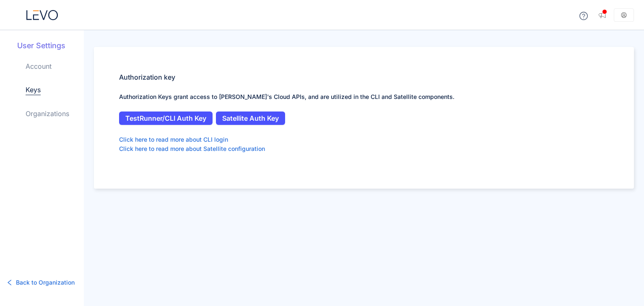 Image resolution: width=644 pixels, height=306 pixels. What do you see at coordinates (165, 118) in the screenshot?
I see `span: TestRunner/CLI Auth Key` at bounding box center [165, 118].